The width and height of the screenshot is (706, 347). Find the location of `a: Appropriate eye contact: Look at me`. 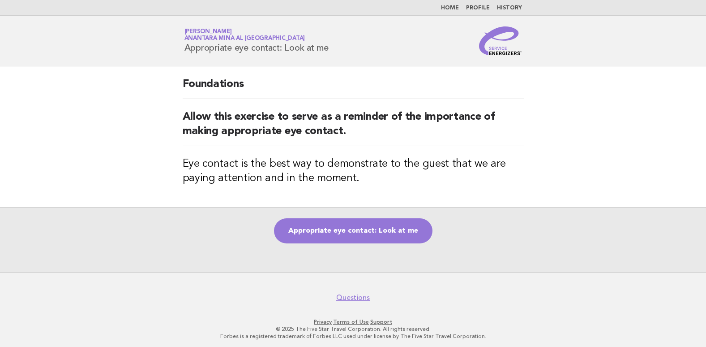

a: Appropriate eye contact: Look at me is located at coordinates (353, 231).